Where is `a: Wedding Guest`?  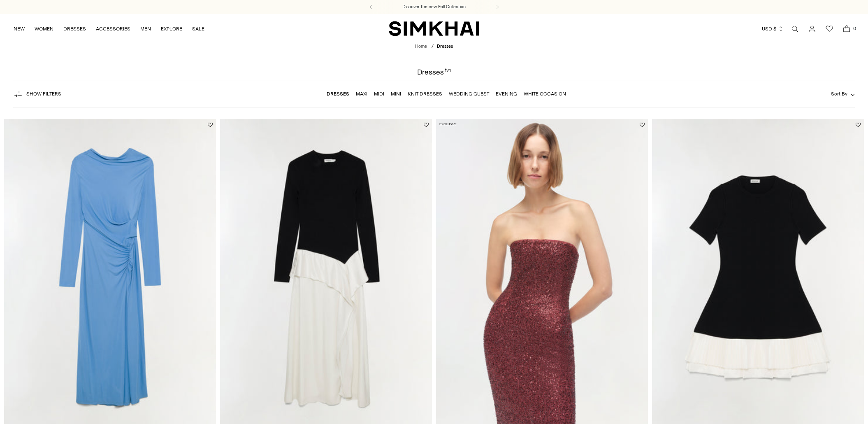
a: Wedding Guest is located at coordinates (469, 94).